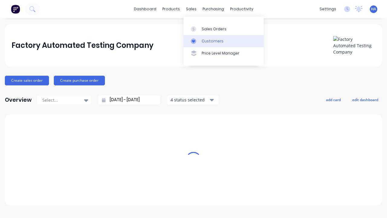 The height and width of the screenshot is (218, 387). Describe the element at coordinates (220, 53) in the screenshot. I see `div: Price Level Manager` at that location.